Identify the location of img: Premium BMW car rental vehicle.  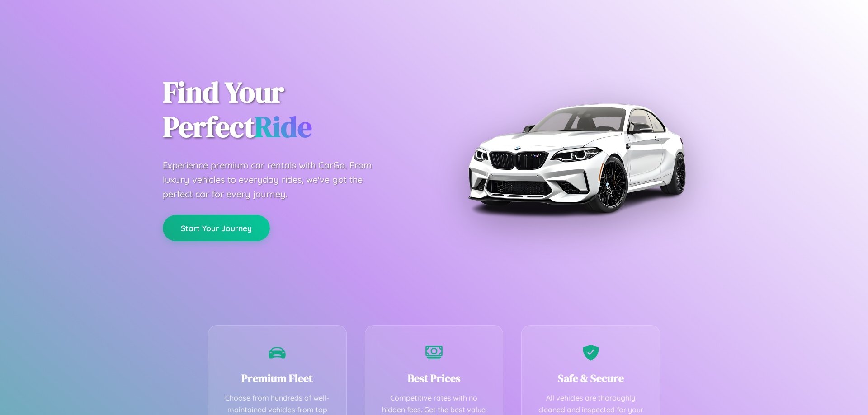
(576, 158).